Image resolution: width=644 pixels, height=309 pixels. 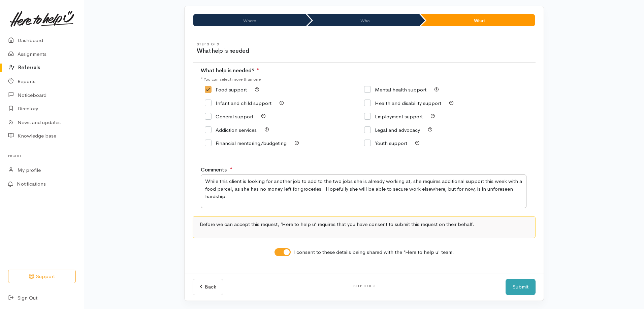 I want to click on li: Who, so click(x=364, y=20).